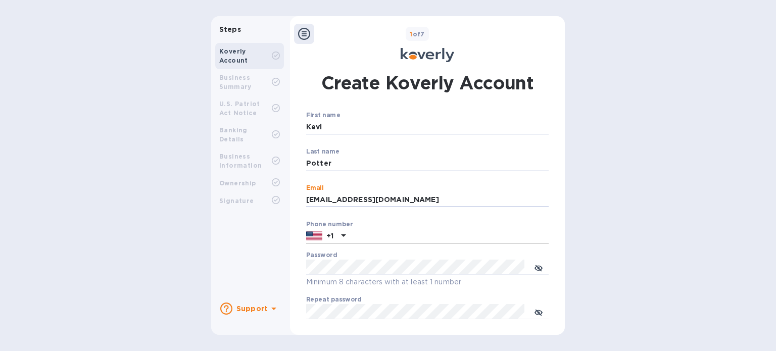  I want to click on h1: Create Koverly Account, so click(427, 83).